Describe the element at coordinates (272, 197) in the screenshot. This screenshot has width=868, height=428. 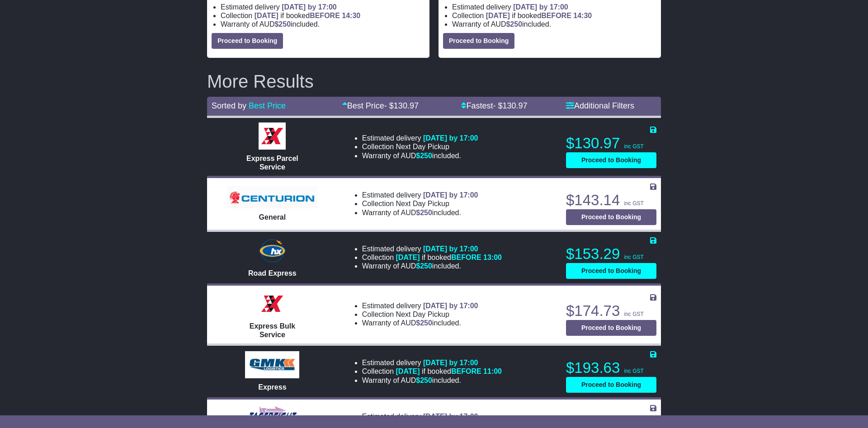
I see `img: Centurion Transport: General` at that location.